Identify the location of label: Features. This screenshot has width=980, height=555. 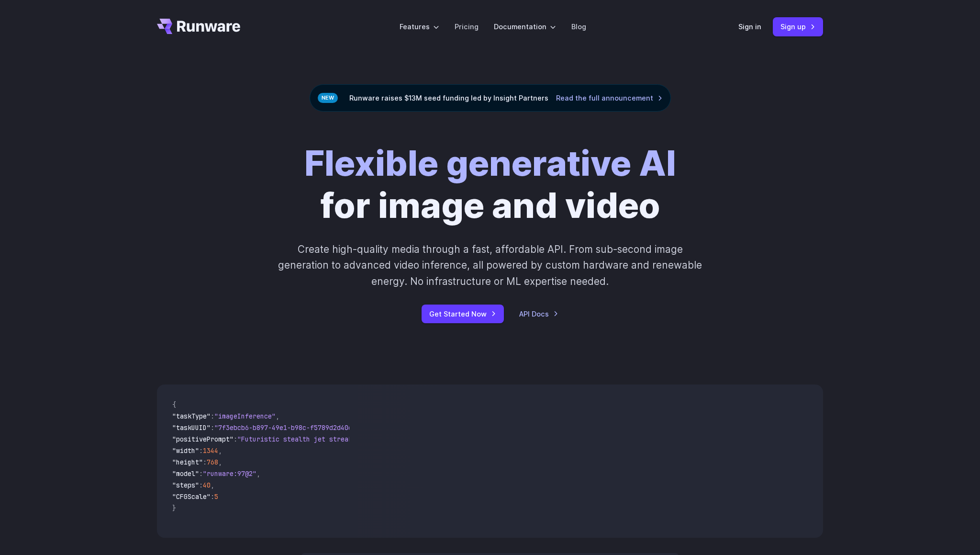
(419, 27).